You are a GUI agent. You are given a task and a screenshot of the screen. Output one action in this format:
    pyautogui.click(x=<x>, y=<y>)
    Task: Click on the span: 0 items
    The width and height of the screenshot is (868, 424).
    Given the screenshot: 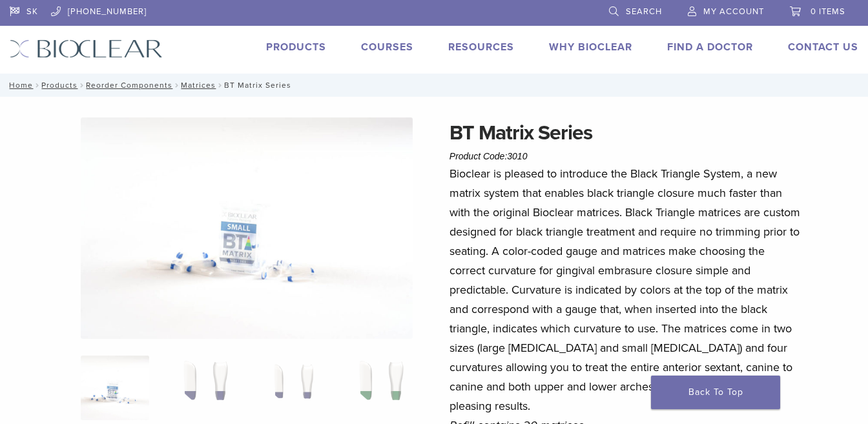 What is the action you would take?
    pyautogui.click(x=828, y=12)
    